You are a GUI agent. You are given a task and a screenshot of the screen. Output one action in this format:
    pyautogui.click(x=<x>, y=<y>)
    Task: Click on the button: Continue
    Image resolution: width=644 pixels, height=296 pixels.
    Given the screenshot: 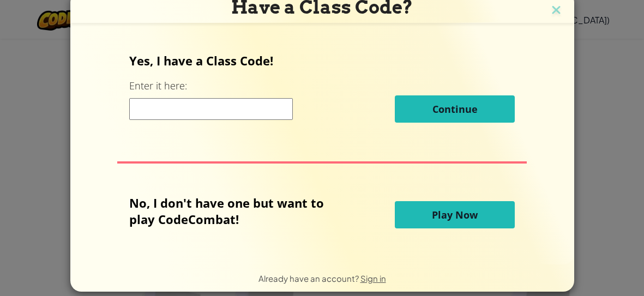 What is the action you would take?
    pyautogui.click(x=455, y=109)
    